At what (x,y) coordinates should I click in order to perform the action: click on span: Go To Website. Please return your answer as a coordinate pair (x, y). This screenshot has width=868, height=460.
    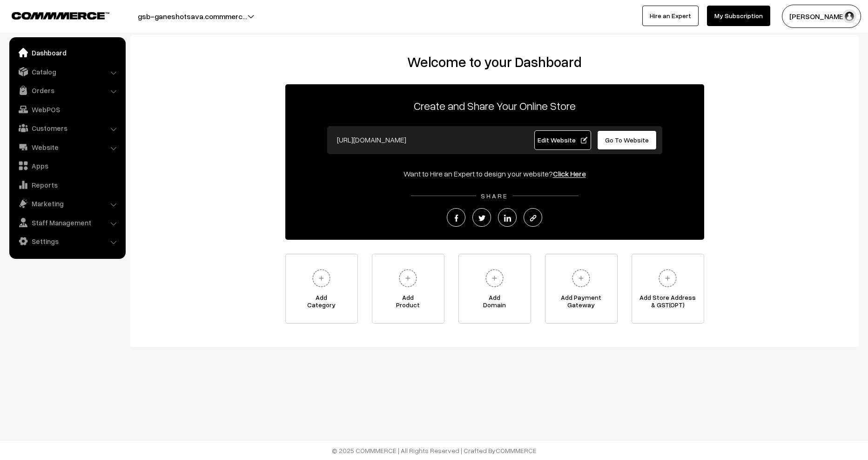
    Looking at the image, I should click on (627, 140).